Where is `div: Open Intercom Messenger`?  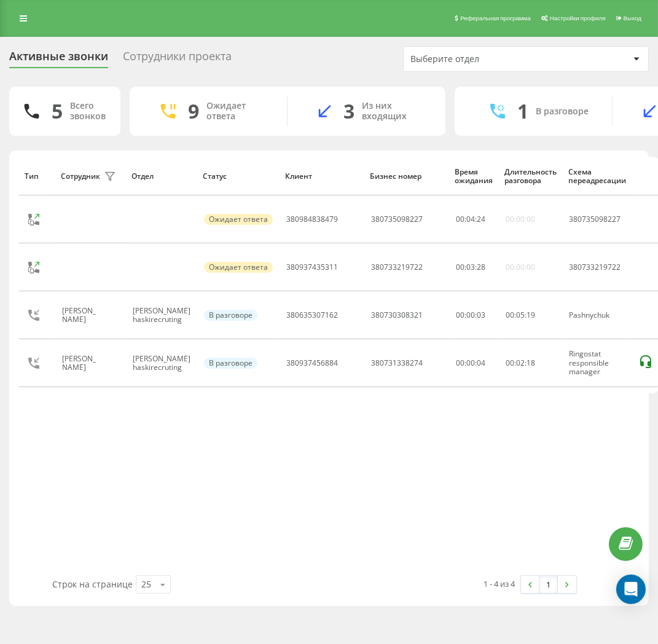 div: Open Intercom Messenger is located at coordinates (631, 590).